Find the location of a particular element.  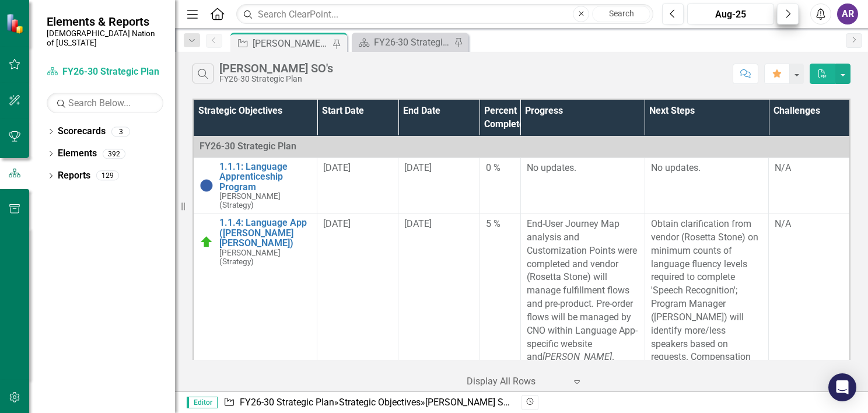

img: ClearPoint Strategy is located at coordinates (16, 23).